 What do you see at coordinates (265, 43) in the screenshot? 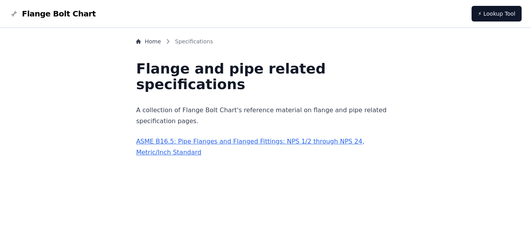
I see `nav: Breadcrumb` at bounding box center [265, 43].